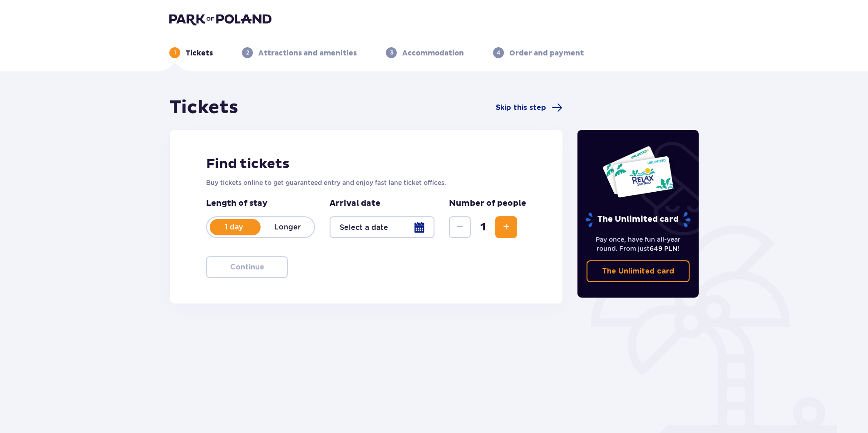 The image size is (868, 433). Describe the element at coordinates (204, 108) in the screenshot. I see `h1: Tickets` at that location.